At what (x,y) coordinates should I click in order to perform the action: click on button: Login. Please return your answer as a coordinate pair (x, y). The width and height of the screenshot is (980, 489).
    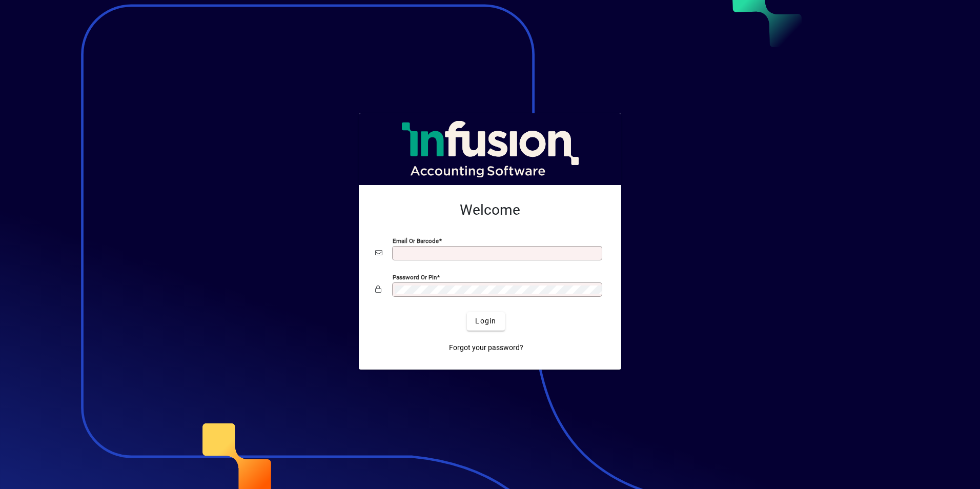
    Looking at the image, I should click on (485, 322).